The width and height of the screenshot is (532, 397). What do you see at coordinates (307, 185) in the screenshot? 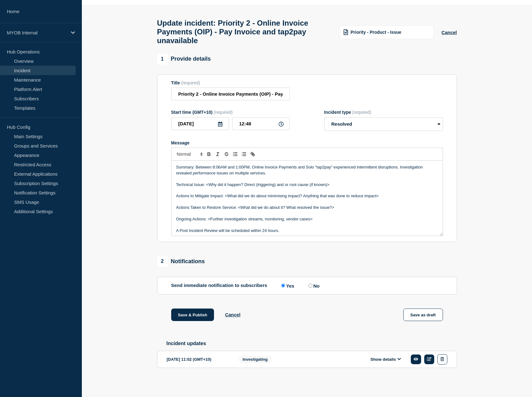
I see `p: Technical Issue: <Why did it happen? Direct (triggering) and or root cause (if known)>` at bounding box center [307, 185].